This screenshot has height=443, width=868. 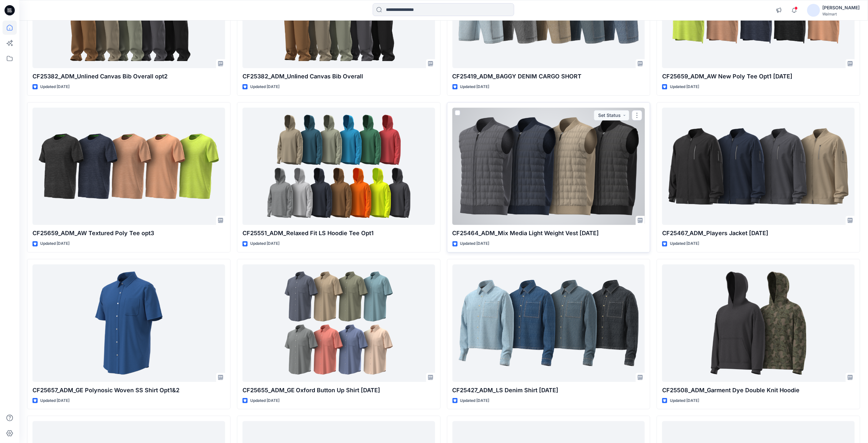 I want to click on a: CF25655_ADM_GE Oxford Button Up Shirt 09MAY25, so click(x=339, y=323).